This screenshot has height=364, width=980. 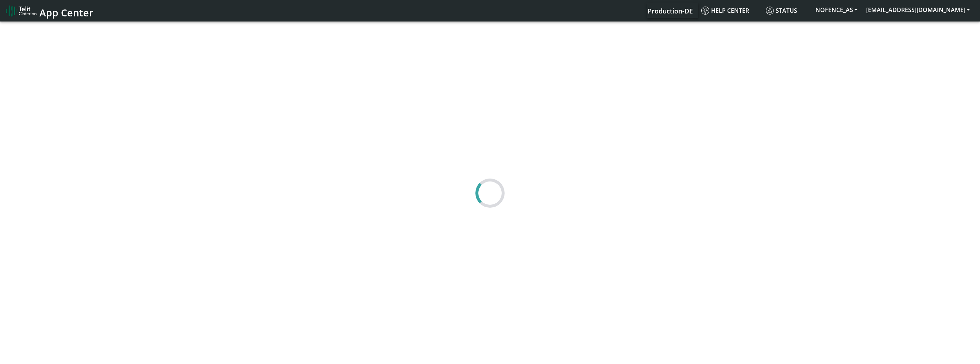 What do you see at coordinates (669, 11) in the screenshot?
I see `a: Your current platform instance` at bounding box center [669, 11].